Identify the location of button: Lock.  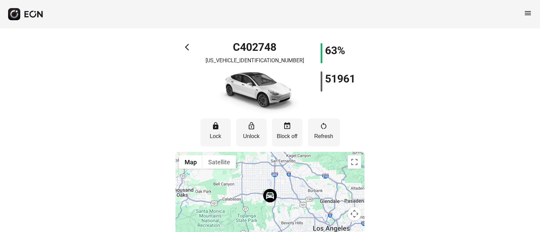
(216, 133).